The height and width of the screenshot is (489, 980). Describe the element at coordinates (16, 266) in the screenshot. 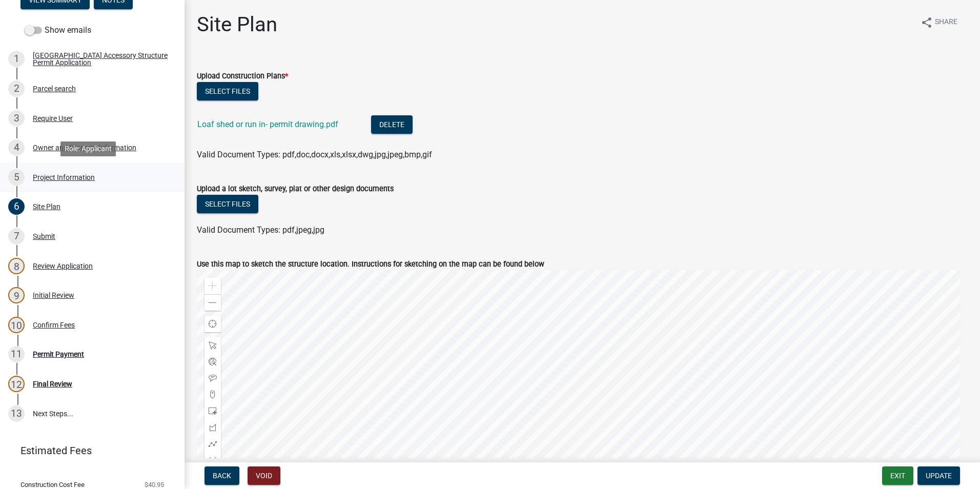

I see `div: 8` at that location.